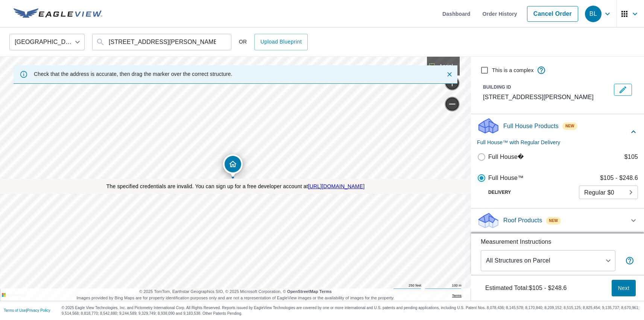  I want to click on a: Terms of Use, so click(15, 310).